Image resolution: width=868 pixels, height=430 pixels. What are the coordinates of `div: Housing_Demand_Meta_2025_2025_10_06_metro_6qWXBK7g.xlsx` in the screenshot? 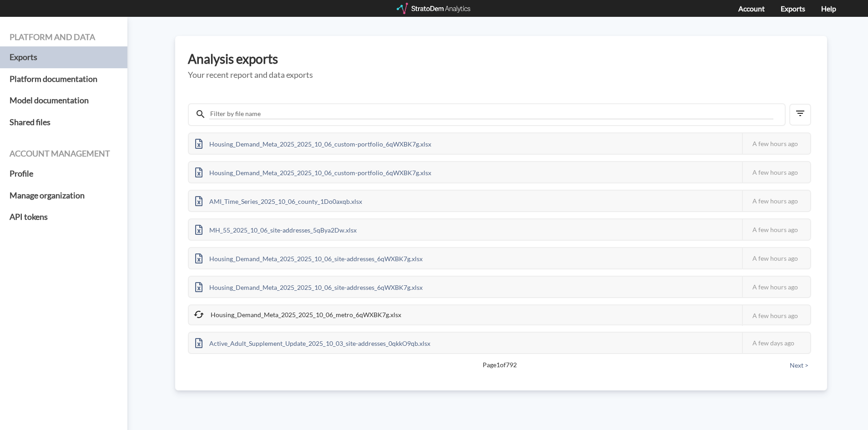 It's located at (298, 315).